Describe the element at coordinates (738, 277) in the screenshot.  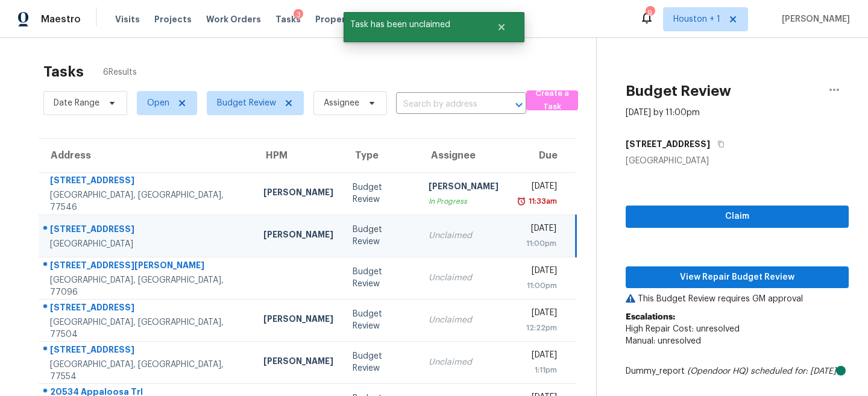
I see `span: View Repair Budget Review` at that location.